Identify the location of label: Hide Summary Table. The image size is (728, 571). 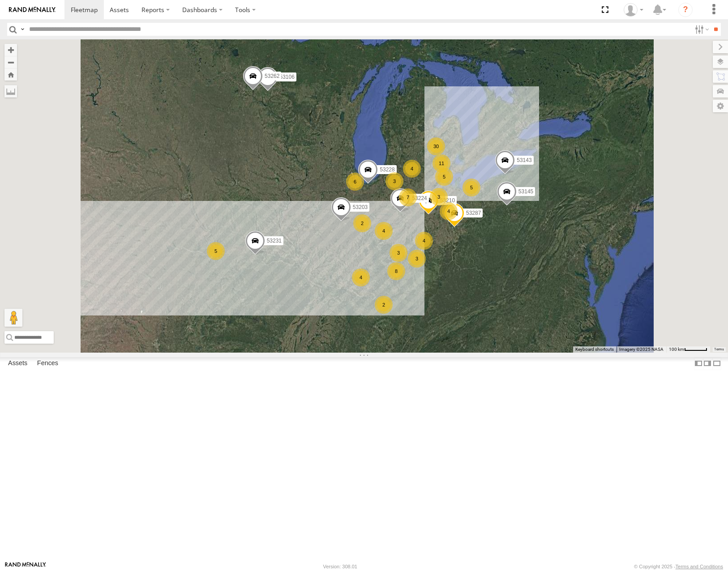
(717, 363).